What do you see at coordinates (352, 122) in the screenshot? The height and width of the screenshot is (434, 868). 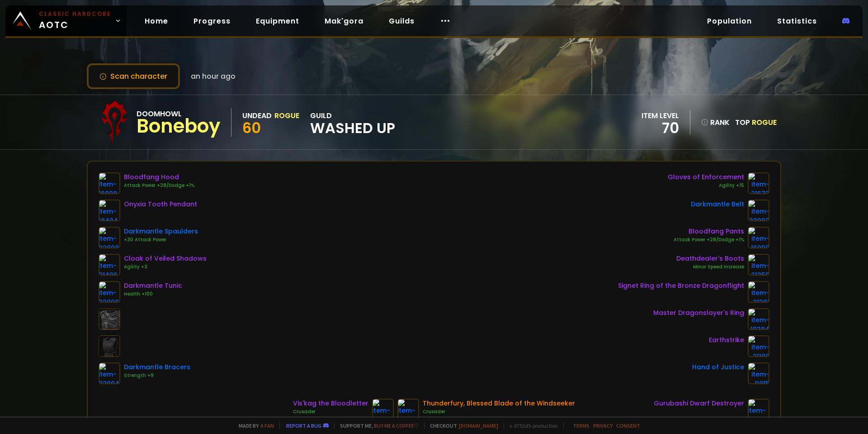 I see `div: guild` at bounding box center [352, 122].